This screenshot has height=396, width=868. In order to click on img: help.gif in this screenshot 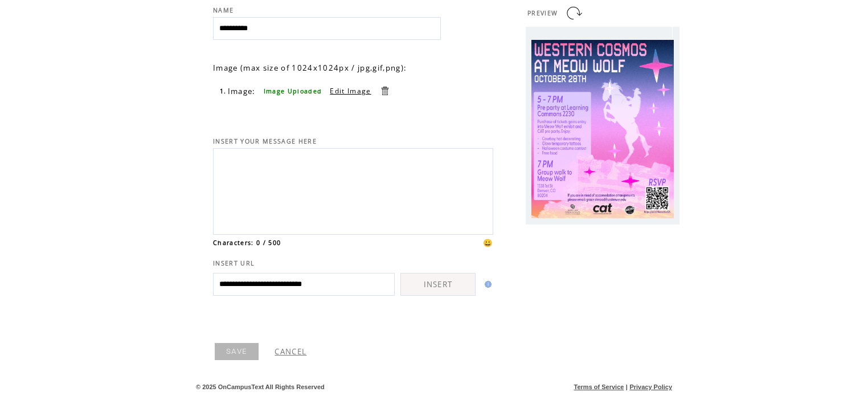, I will do `click(486, 284)`.